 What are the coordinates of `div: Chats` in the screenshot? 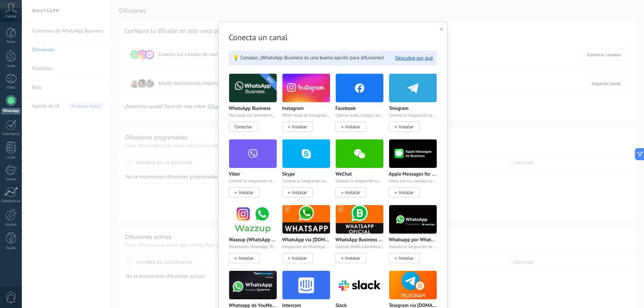 It's located at (11, 88).